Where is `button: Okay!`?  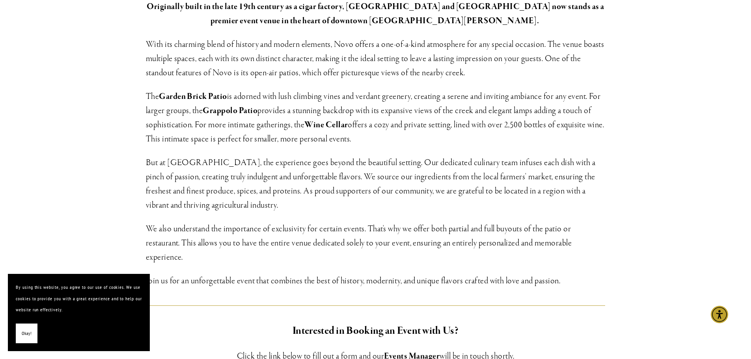
button: Okay! is located at coordinates (26, 333).